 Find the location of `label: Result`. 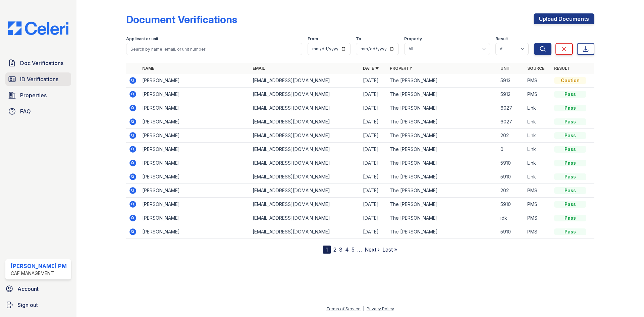

label: Result is located at coordinates (501, 39).